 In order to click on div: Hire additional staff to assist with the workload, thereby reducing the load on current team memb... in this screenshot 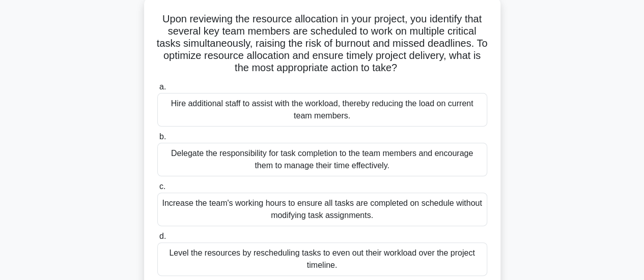, I will do `click(322, 110)`.